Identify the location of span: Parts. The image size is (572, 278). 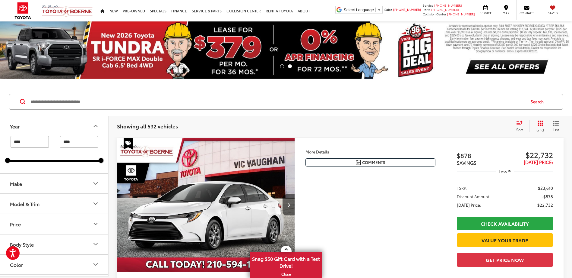
(427, 9).